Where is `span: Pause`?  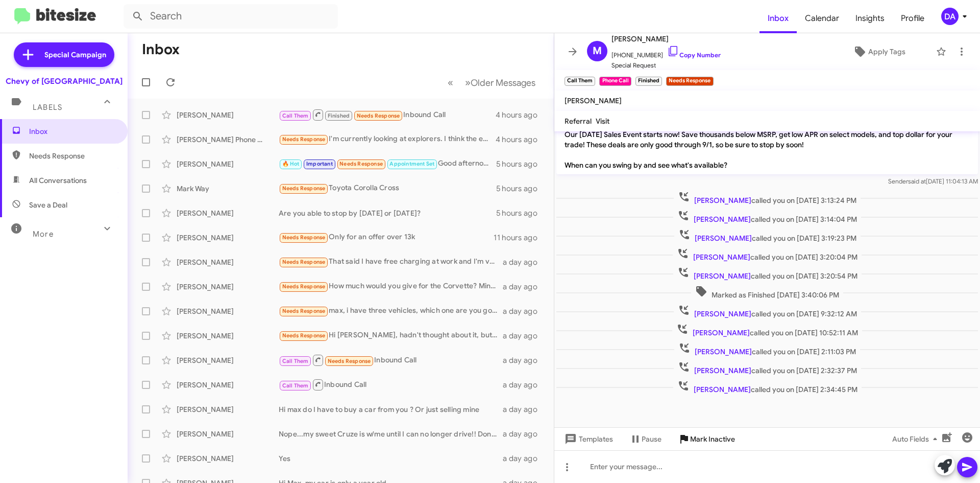
span: Pause is located at coordinates (651, 439).